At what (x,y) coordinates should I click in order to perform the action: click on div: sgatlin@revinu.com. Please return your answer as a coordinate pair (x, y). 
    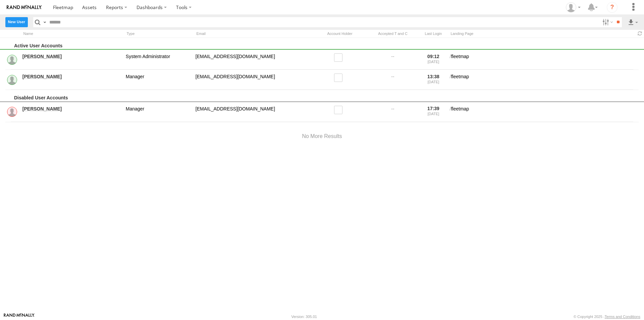
    Looking at the image, I should click on (253, 112).